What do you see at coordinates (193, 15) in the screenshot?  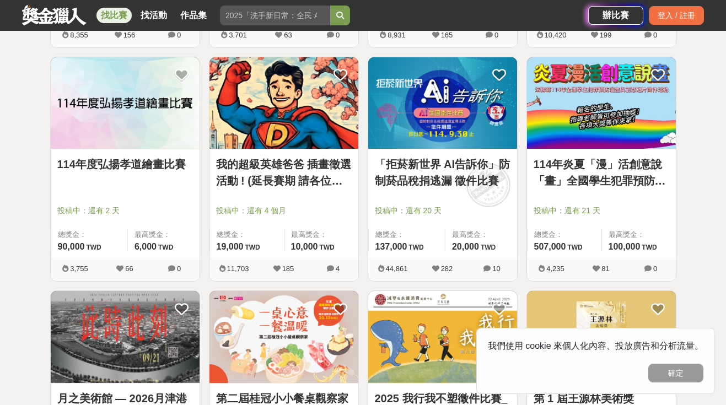 I see `a: 作品集` at bounding box center [193, 15].